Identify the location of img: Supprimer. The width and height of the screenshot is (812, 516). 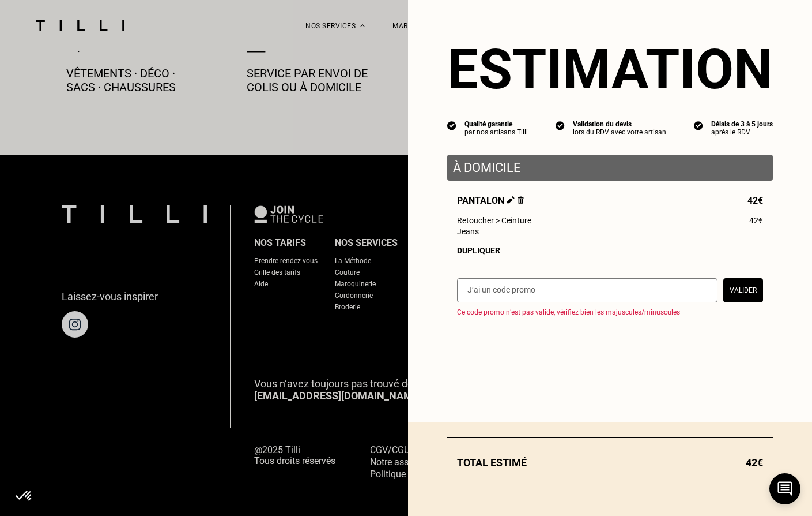
(521, 200).